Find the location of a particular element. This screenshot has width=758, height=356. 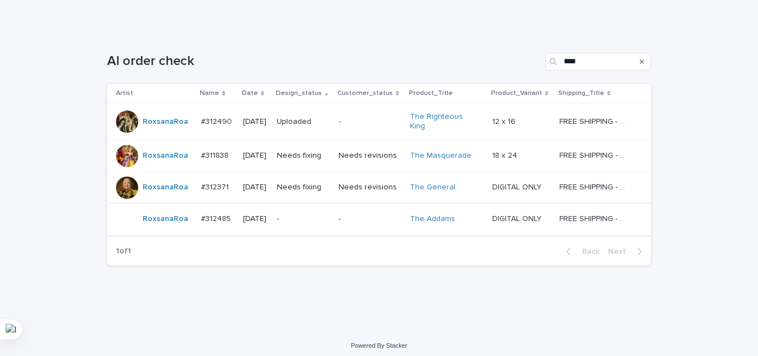

a: Powered By Stacker is located at coordinates (378, 345).